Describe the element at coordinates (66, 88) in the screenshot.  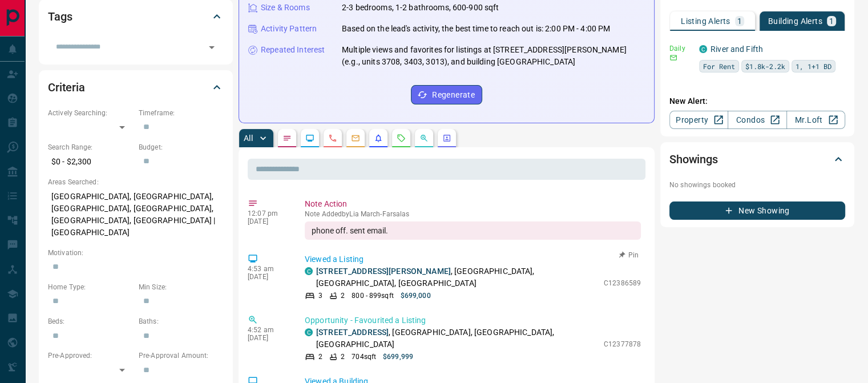
I see `h2: Criteria` at that location.